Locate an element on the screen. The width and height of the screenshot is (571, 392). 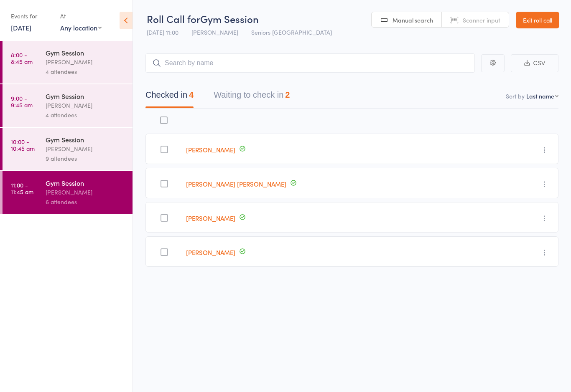
button: CSV is located at coordinates (535, 63).